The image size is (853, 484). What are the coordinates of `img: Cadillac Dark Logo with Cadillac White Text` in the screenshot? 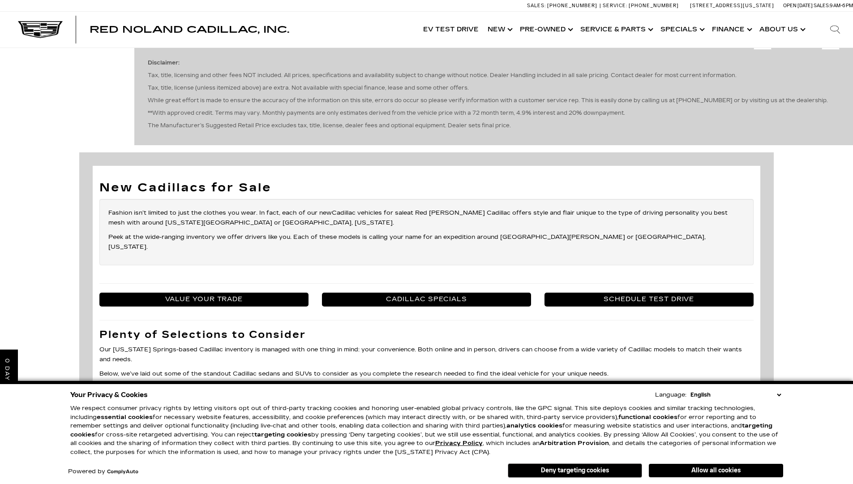 It's located at (40, 30).